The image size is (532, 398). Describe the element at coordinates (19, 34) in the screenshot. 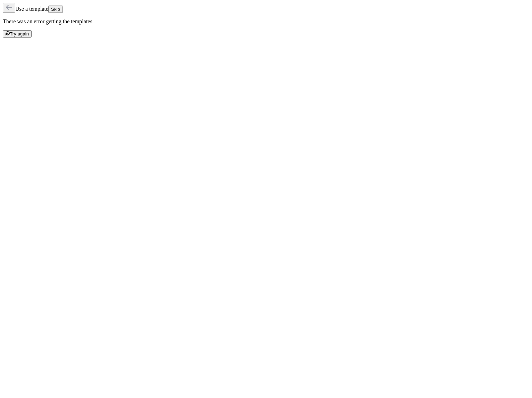

I see `span: Try again` at that location.